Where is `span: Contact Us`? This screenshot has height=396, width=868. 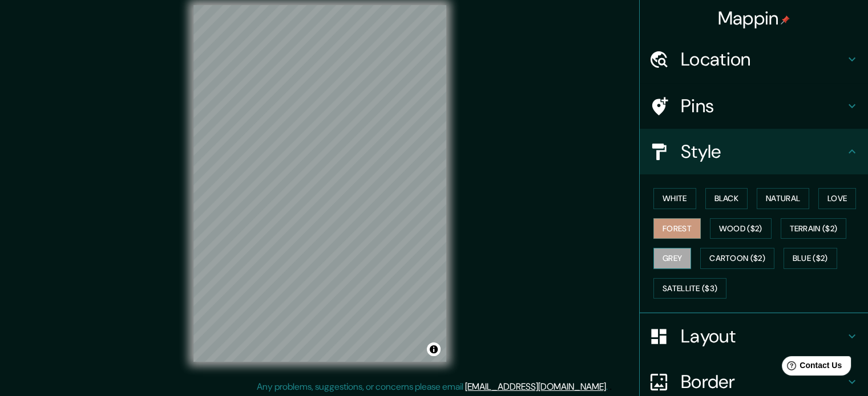 span: Contact Us is located at coordinates (54, 14).